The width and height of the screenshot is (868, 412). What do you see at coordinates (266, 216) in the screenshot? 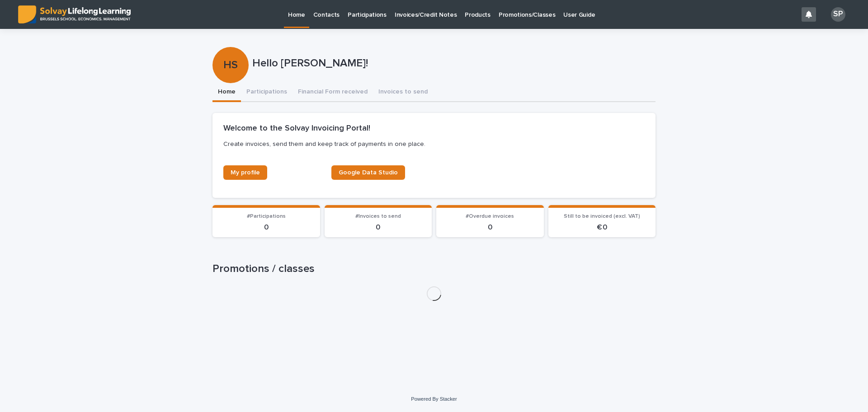
I see `span: #Participations` at bounding box center [266, 216].